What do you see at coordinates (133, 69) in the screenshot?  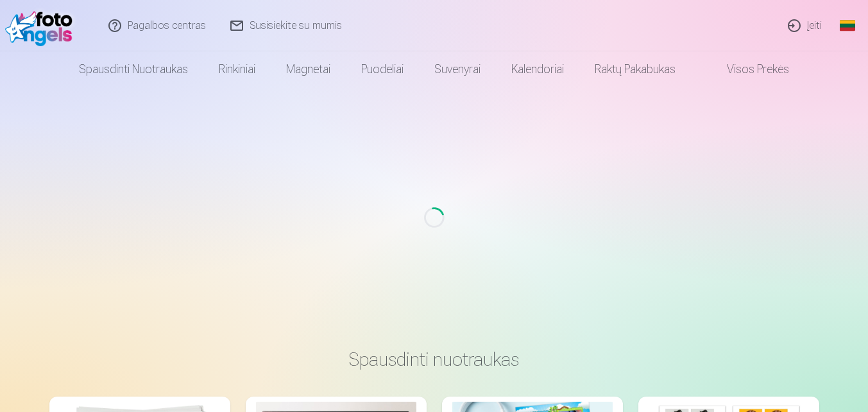 I see `a: Spausdinti nuotraukas` at bounding box center [133, 69].